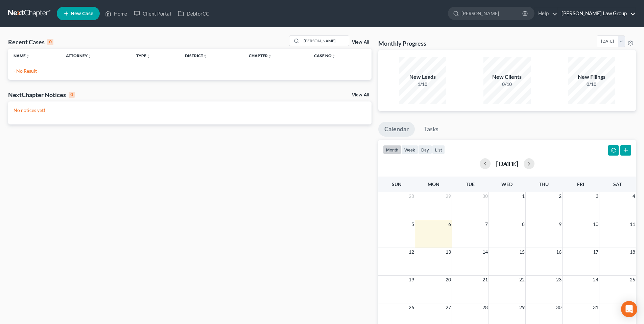 The width and height of the screenshot is (644, 324). Describe the element at coordinates (633, 279) in the screenshot. I see `span: 25` at that location.